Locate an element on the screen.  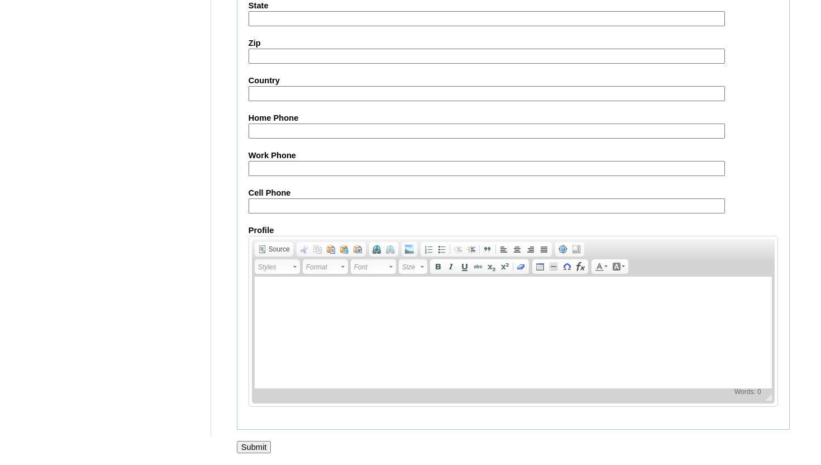
label: Cell Phone is located at coordinates (513, 193).